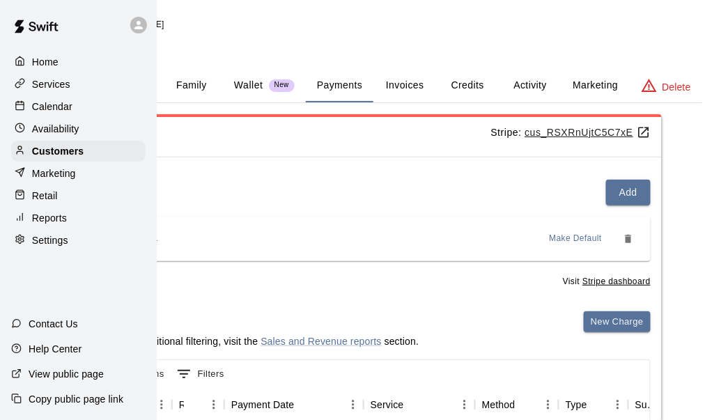 The width and height of the screenshot is (705, 420). What do you see at coordinates (45, 196) in the screenshot?
I see `p: Retail` at bounding box center [45, 196].